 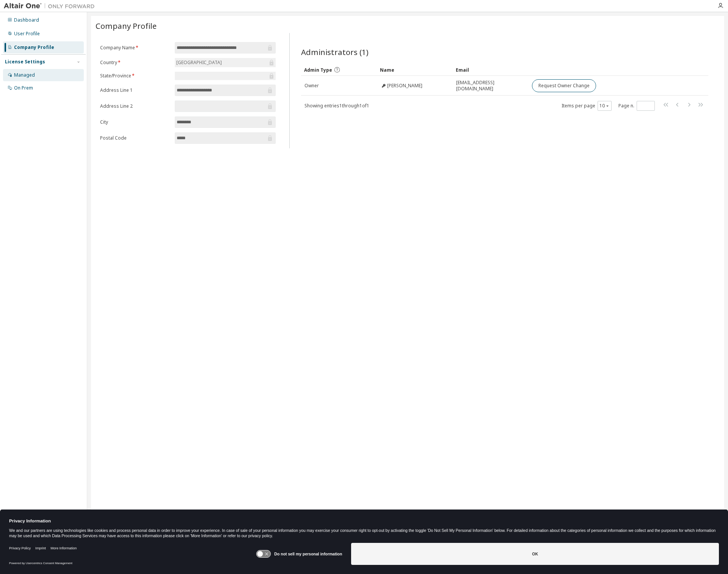 What do you see at coordinates (564, 86) in the screenshot?
I see `button: Request Owner Change` at bounding box center [564, 86].